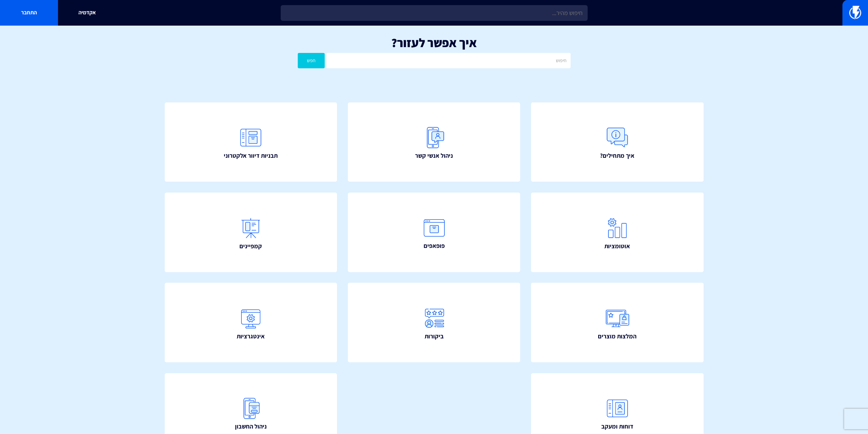 The height and width of the screenshot is (434, 868). I want to click on span: דוחות ומעקב, so click(617, 426).